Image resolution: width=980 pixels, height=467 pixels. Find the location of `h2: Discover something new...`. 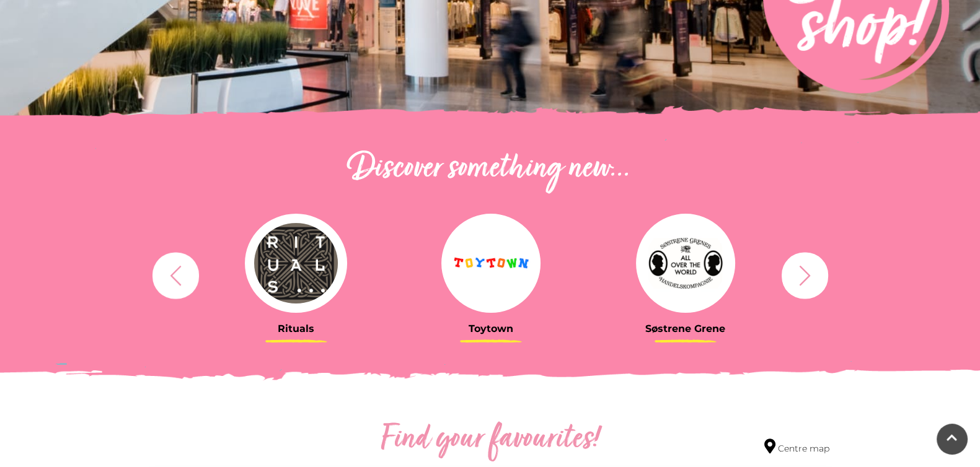

h2: Discover something new... is located at coordinates (490, 169).